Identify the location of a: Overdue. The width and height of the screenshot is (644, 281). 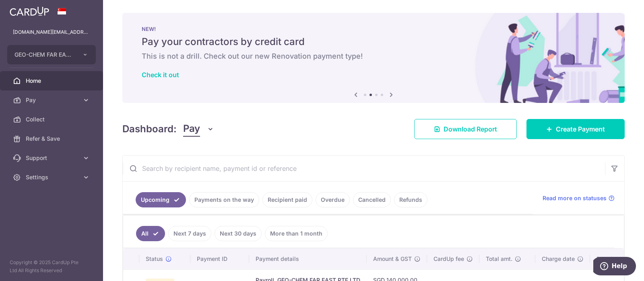
(333, 200).